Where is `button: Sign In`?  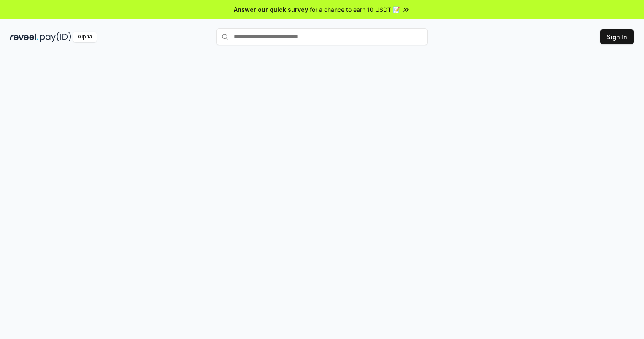 button: Sign In is located at coordinates (617, 37).